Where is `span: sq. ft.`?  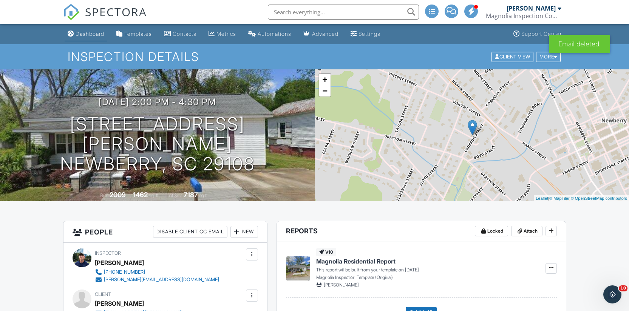
span: sq. ft. is located at coordinates (154, 196).